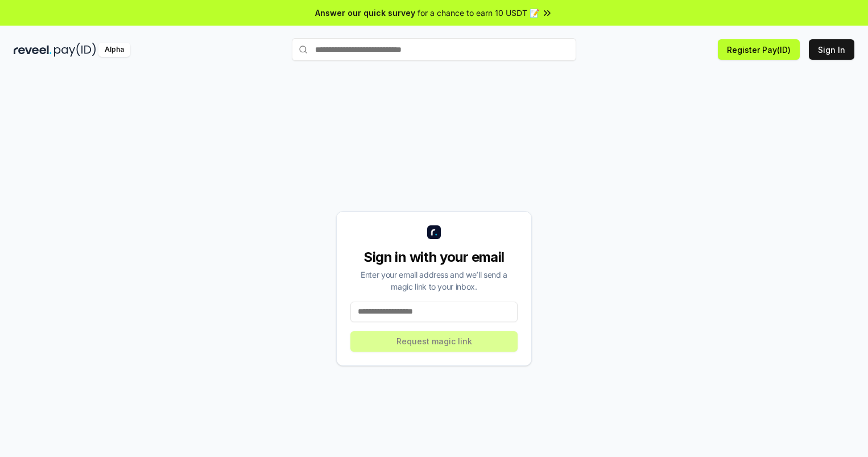 The height and width of the screenshot is (457, 868). Describe the element at coordinates (759, 49) in the screenshot. I see `button: Register Pay(ID)` at that location.